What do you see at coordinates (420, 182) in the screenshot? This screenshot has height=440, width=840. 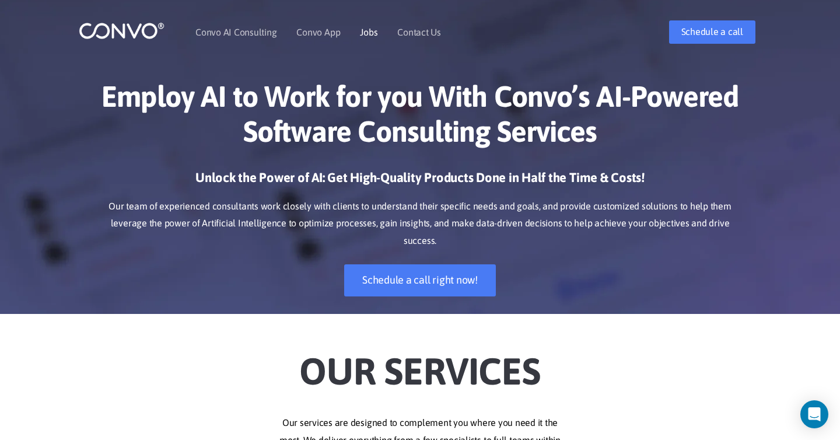 I see `h3: Unlock the Power of AI: Get High-Quality Products Done in Half the Time & Costs!` at bounding box center [420, 182].